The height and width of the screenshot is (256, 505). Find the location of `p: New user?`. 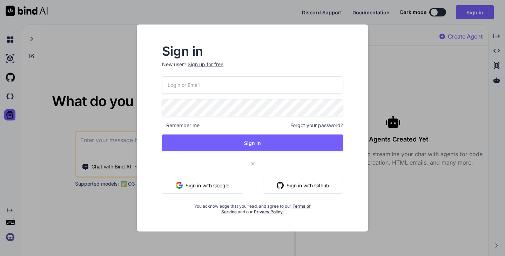

p: New user? is located at coordinates (253, 69).